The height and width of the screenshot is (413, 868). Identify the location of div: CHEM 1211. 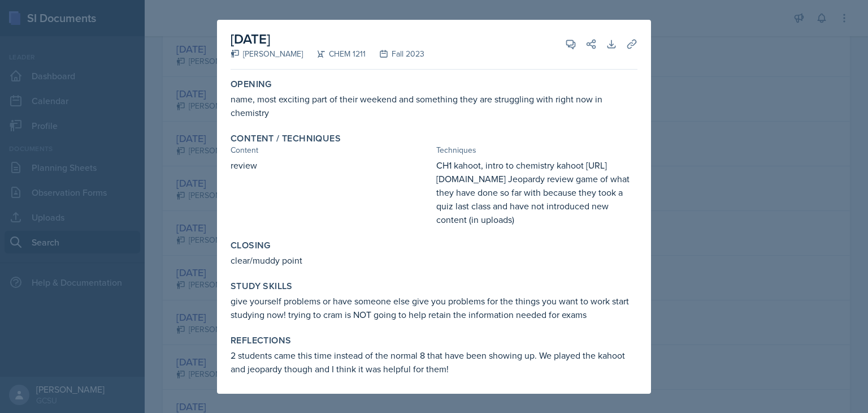
(334, 54).